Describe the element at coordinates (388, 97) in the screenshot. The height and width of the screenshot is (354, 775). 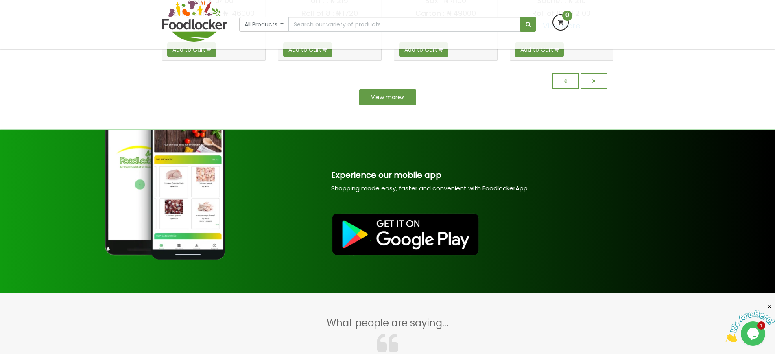
I see `a: View more` at that location.